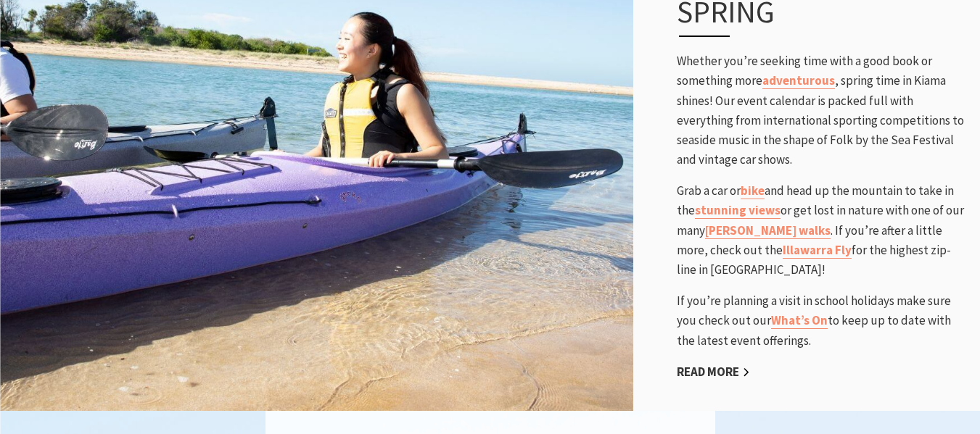 This screenshot has height=434, width=980. Describe the element at coordinates (817, 250) in the screenshot. I see `a: Illawarra Fly` at that location.